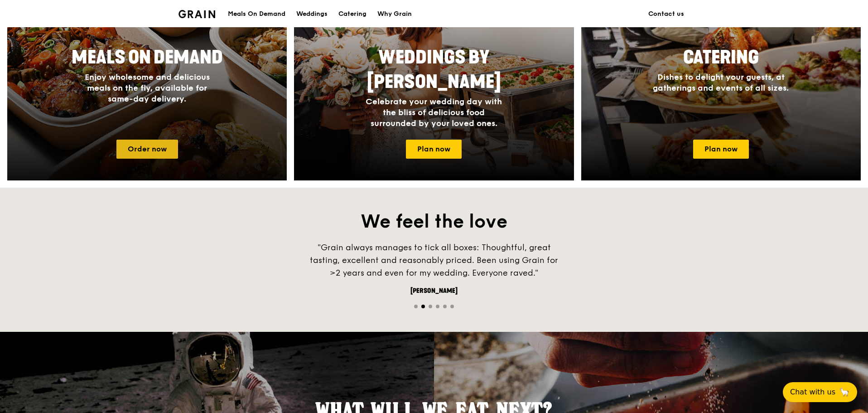 This screenshot has width=868, height=413. I want to click on span: Enjoy wholesome and delicious meals on the fly, available for same-day delivery., so click(147, 88).